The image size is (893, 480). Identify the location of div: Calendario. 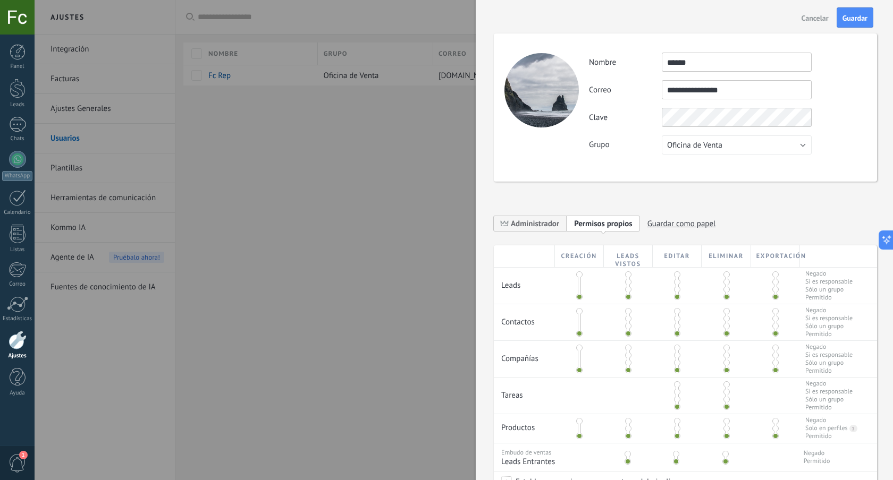
(18, 213).